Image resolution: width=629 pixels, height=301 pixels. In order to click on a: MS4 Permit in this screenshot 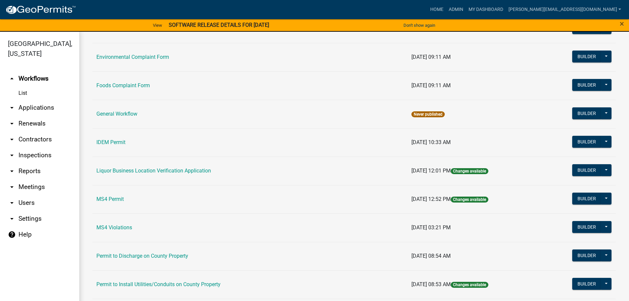, I will do `click(110, 199)`.